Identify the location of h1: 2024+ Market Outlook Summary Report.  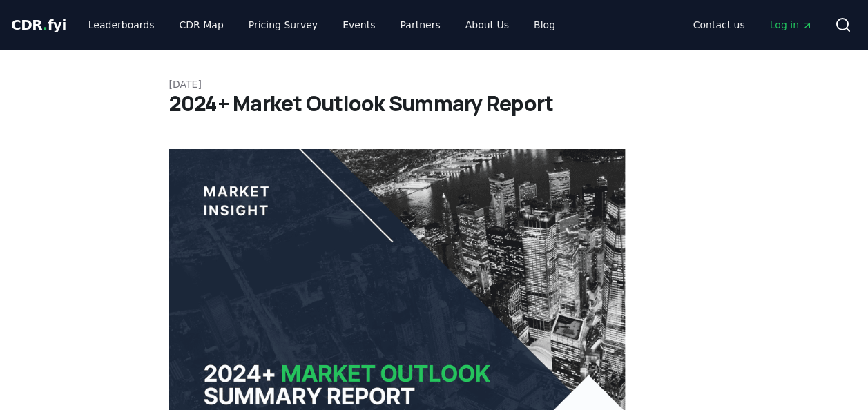
(435, 103).